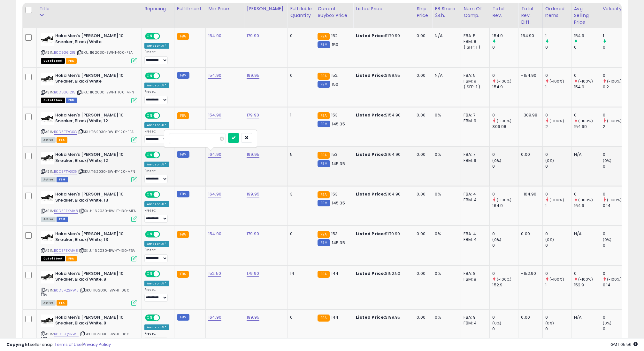 The height and width of the screenshot is (351, 644). I want to click on div: Fulfillment, so click(190, 8).